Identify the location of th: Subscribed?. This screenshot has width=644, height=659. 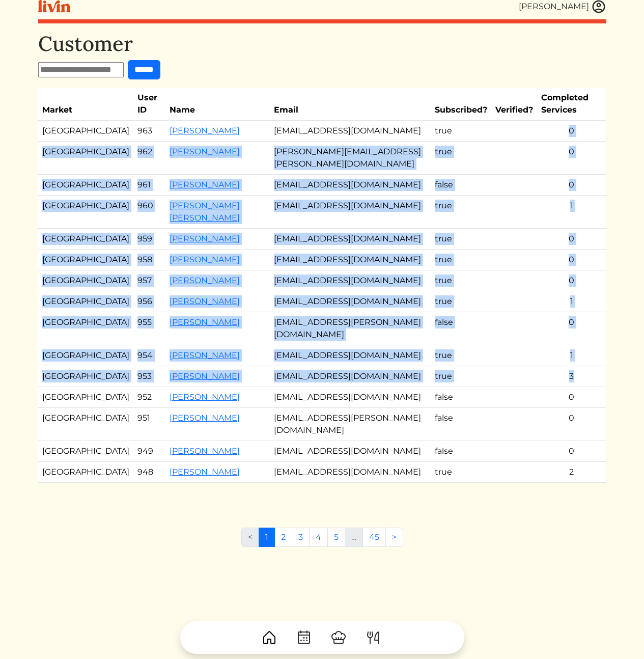
(461, 104).